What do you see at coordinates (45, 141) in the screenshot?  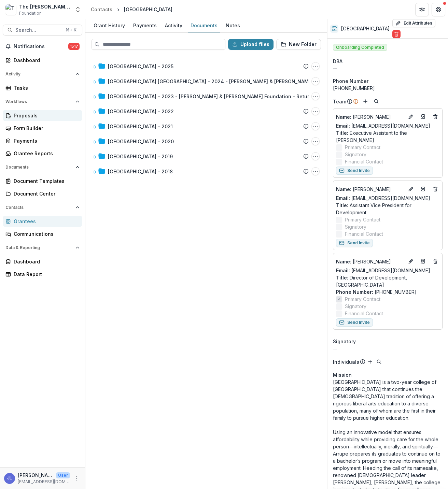 I see `div: Payments` at bounding box center [45, 141].